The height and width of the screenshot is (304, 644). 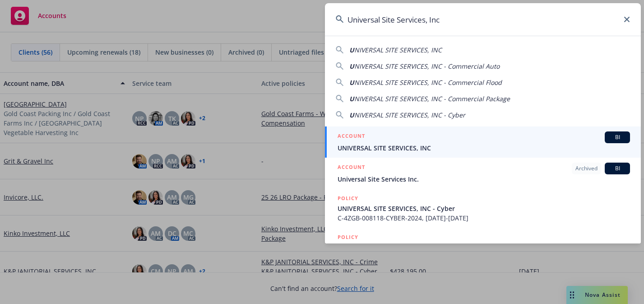 I want to click on span: UNIVERSAL SITE SERVICES, INC, so click(x=484, y=148).